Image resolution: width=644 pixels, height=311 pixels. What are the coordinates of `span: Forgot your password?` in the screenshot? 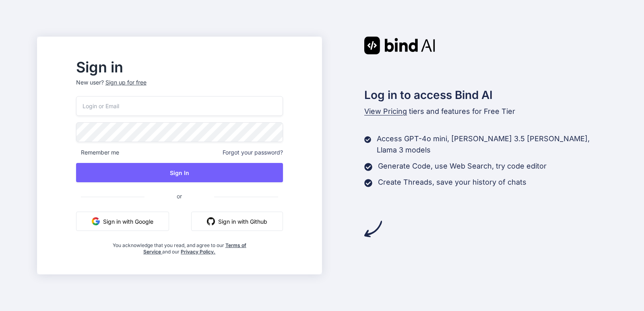 It's located at (253, 153).